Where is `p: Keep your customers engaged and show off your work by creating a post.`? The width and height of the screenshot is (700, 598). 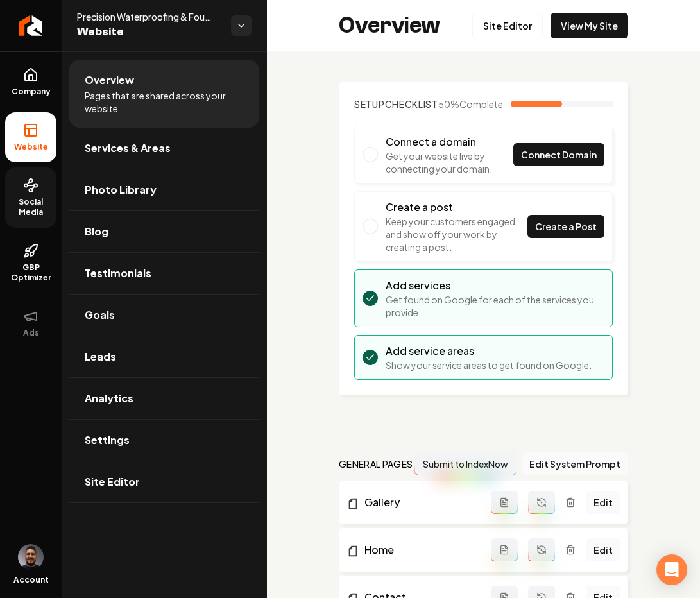
p: Keep your customers engaged and show off your work by creating a post. is located at coordinates (456, 234).